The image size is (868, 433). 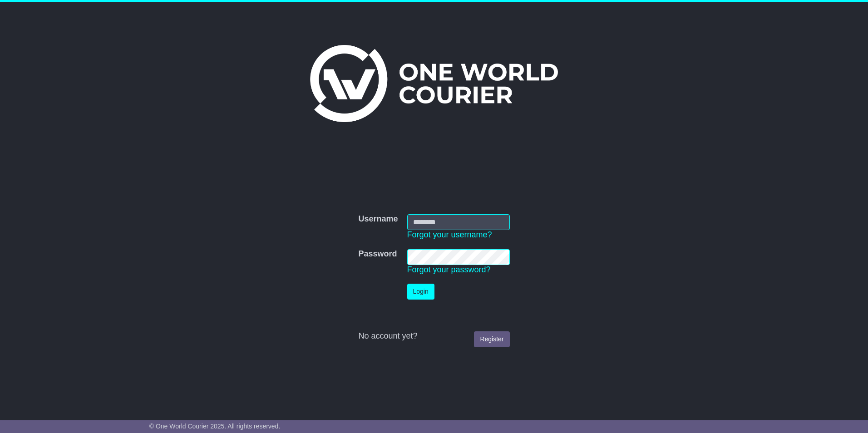 I want to click on img: One World, so click(x=434, y=83).